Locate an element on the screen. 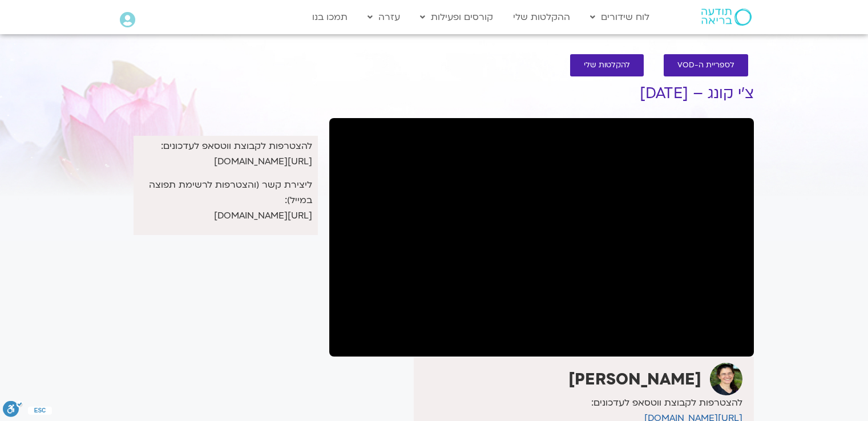 This screenshot has height=421, width=868. a: תמכו בנו is located at coordinates (330, 17).